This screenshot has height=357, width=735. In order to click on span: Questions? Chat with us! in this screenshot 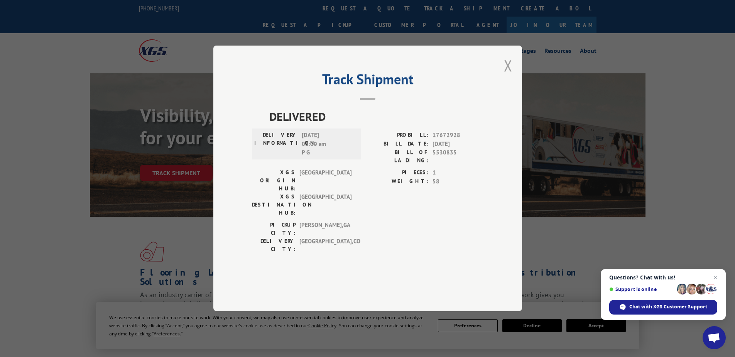, I will do `click(663, 277)`.